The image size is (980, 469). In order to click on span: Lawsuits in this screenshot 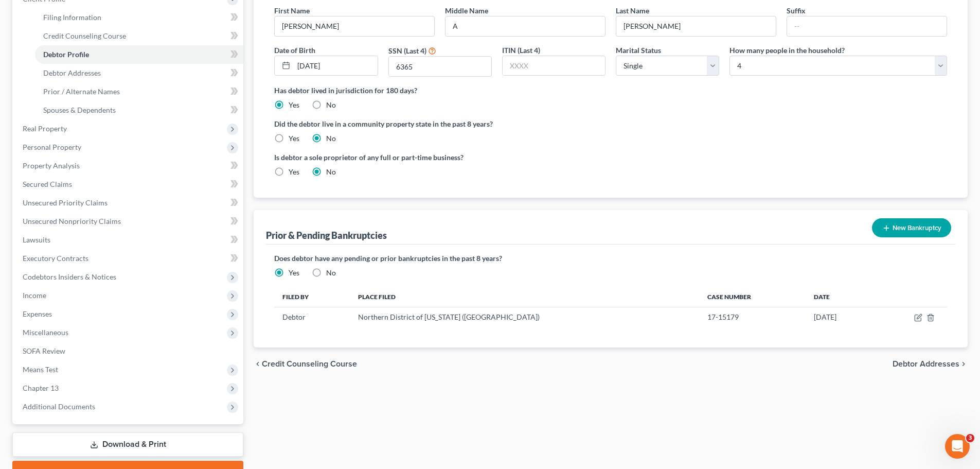, I will do `click(37, 239)`.